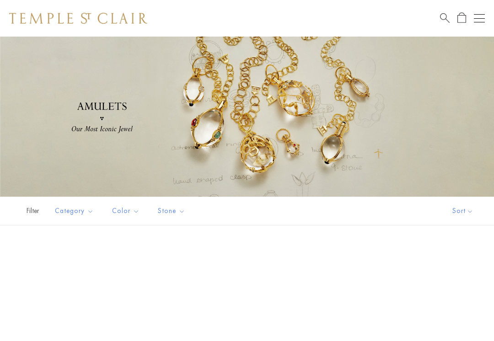  I want to click on a: Open Shopping Bag, so click(462, 18).